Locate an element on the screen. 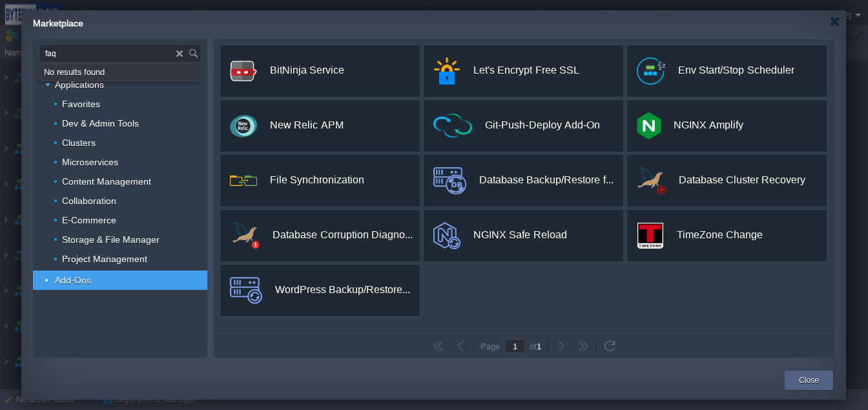 Image resolution: width=868 pixels, height=410 pixels. span: Clusters is located at coordinates (78, 143).